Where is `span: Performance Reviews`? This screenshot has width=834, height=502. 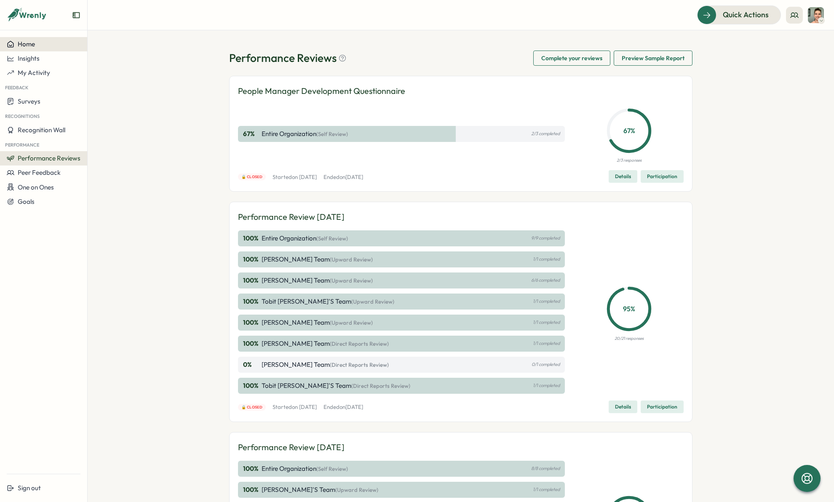 span: Performance Reviews is located at coordinates (49, 158).